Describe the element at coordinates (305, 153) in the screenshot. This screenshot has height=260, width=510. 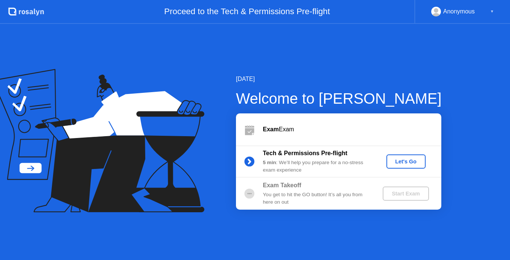
I see `b: Tech & Permissions Pre-flight` at that location.